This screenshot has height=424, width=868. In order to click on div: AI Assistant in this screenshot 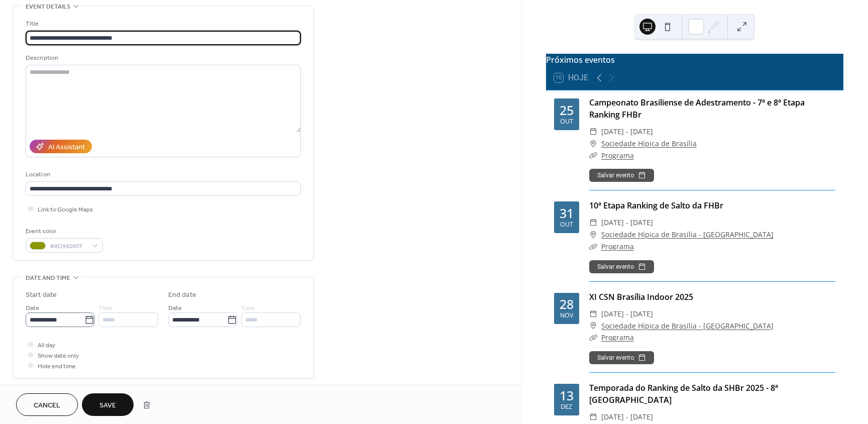, I will do `click(66, 147)`.